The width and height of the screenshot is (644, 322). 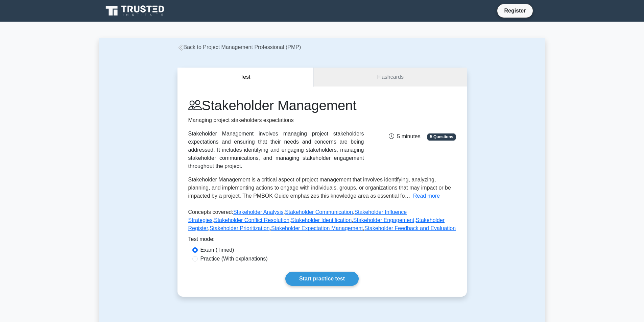 What do you see at coordinates (390, 77) in the screenshot?
I see `a: Flashcards` at bounding box center [390, 77].